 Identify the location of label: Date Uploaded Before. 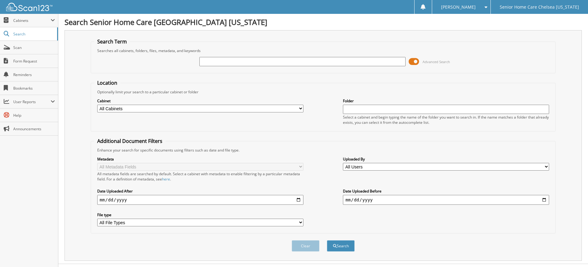
(446, 191).